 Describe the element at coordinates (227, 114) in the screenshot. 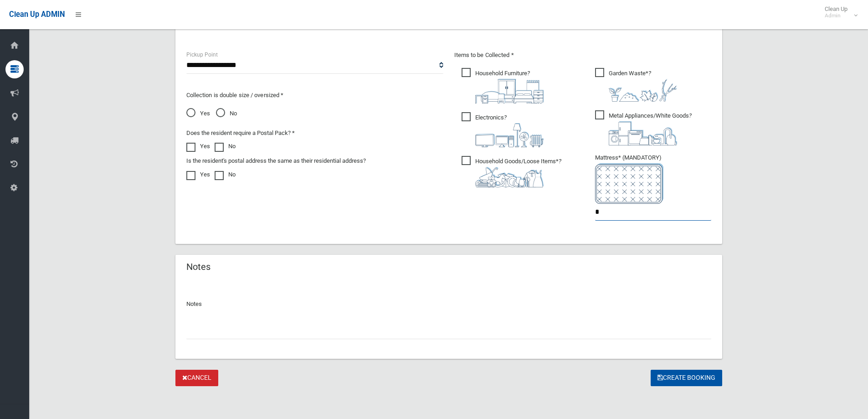

I see `span: No` at that location.